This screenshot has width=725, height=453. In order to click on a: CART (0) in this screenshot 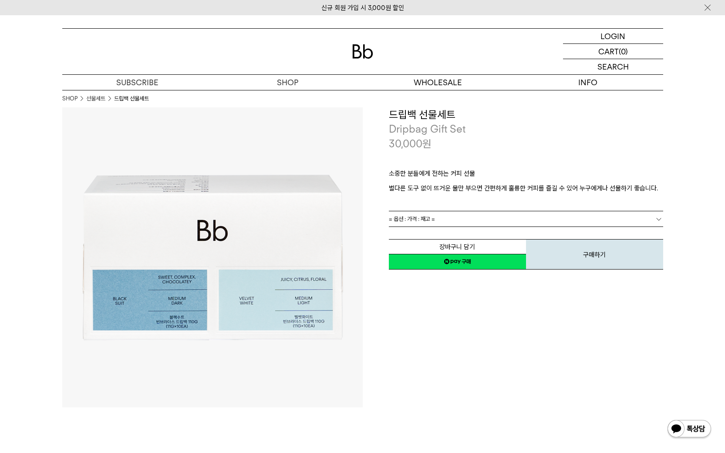, I will do `click(613, 51)`.